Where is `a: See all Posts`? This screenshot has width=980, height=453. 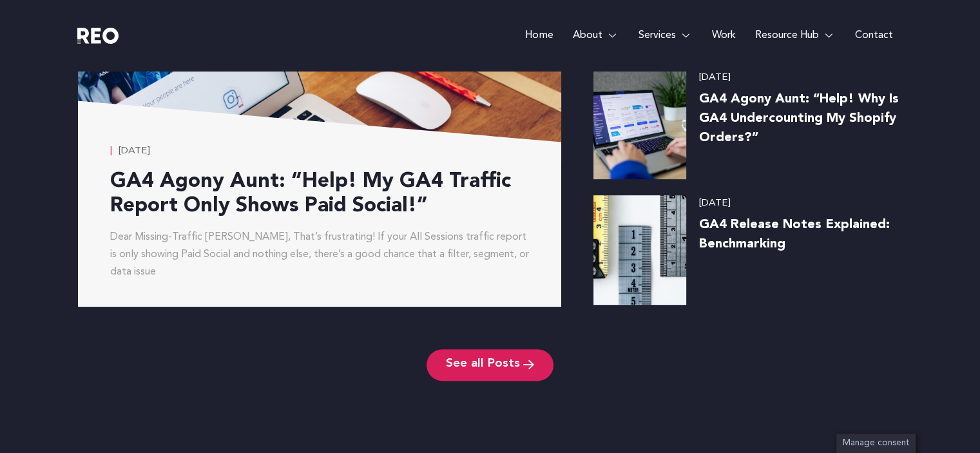
a: See all Posts is located at coordinates (489, 365).